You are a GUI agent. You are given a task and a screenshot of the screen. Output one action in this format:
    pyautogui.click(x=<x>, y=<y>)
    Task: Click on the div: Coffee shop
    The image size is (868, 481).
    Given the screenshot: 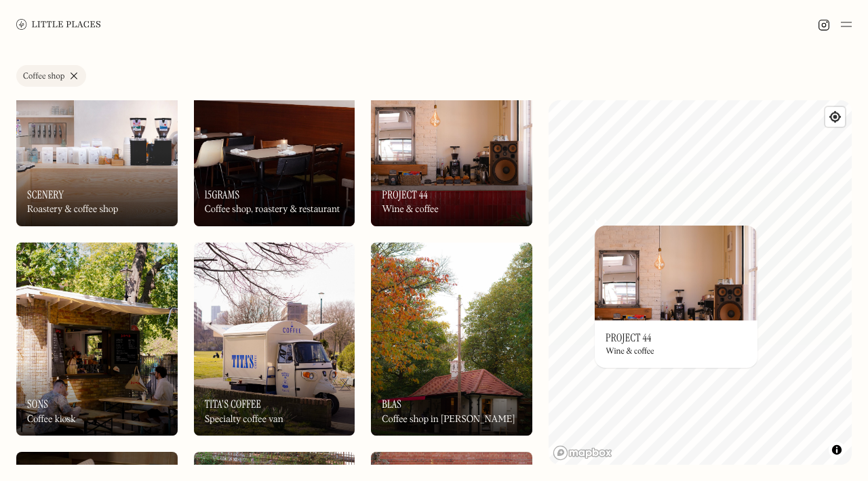 What is the action you would take?
    pyautogui.click(x=43, y=77)
    